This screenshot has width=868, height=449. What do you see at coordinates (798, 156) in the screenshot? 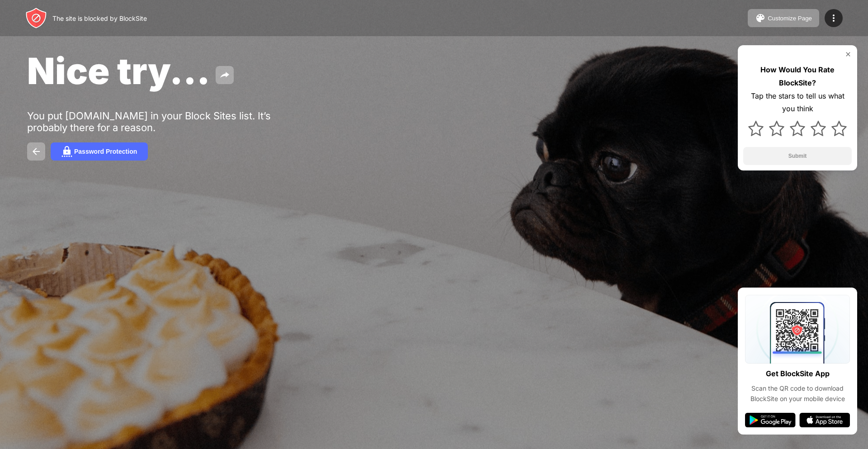
I see `button: Submit` at bounding box center [798, 156].